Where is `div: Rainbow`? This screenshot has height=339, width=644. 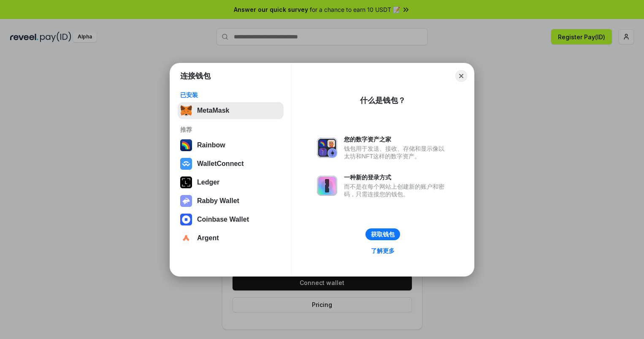
div: Rainbow is located at coordinates (211, 145).